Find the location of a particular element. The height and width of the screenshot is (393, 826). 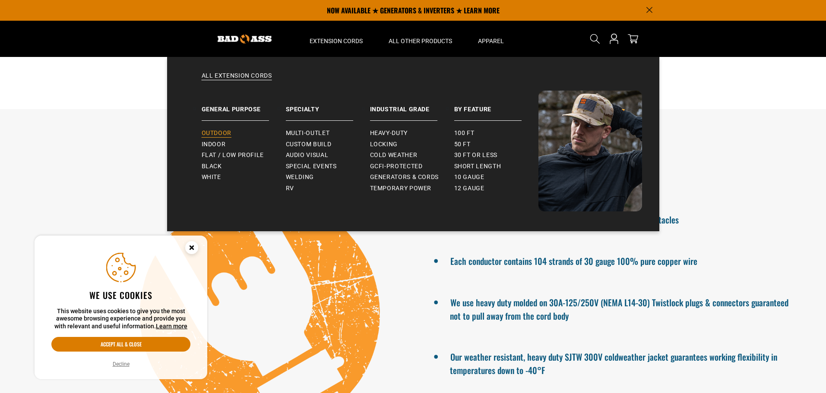

a: Custom Build is located at coordinates (328, 145).